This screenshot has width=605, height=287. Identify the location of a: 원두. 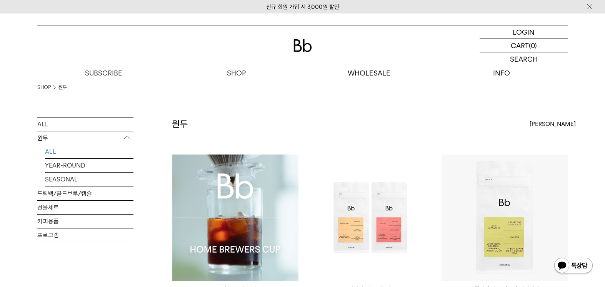
(63, 87).